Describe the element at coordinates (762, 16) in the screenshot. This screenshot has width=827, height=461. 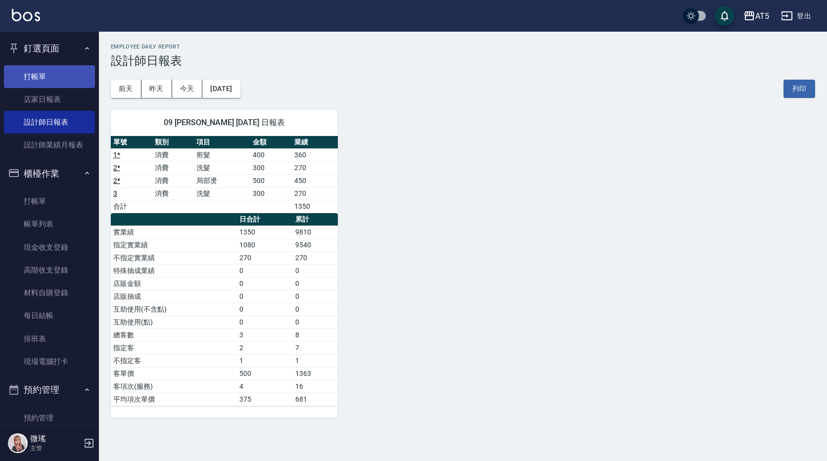
I see `div: AT5` at that location.